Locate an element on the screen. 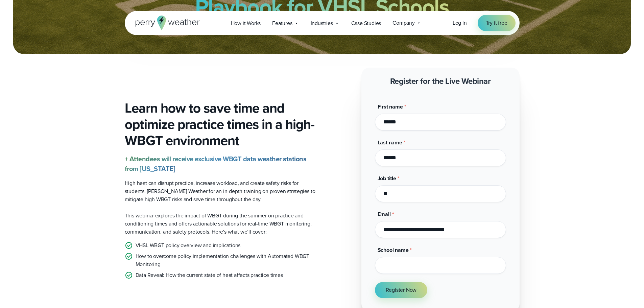 Image resolution: width=644 pixels, height=308 pixels. span: Job title is located at coordinates (387, 178).